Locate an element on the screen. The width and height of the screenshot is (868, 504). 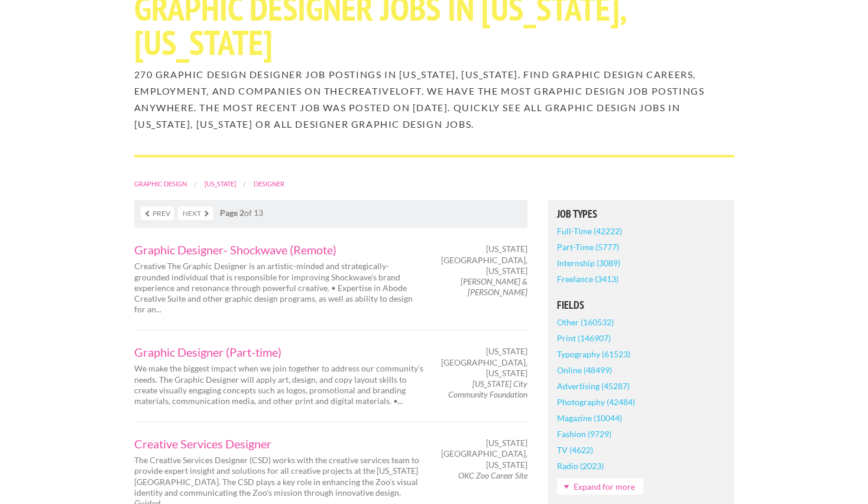
a: Designer is located at coordinates (269, 183).